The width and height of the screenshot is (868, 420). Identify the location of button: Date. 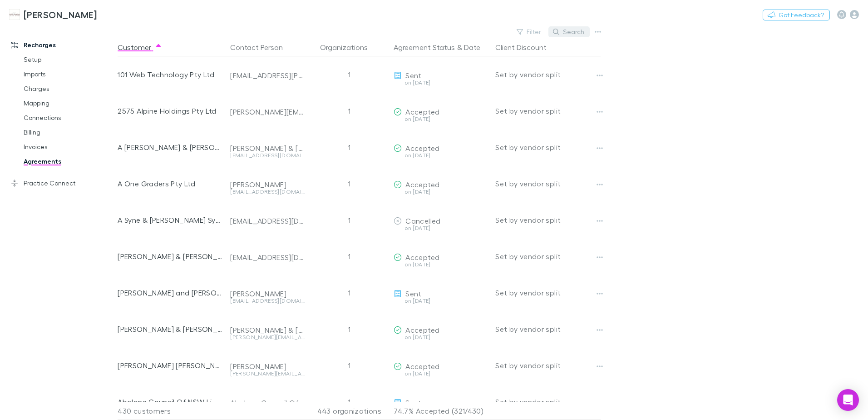
(472, 47).